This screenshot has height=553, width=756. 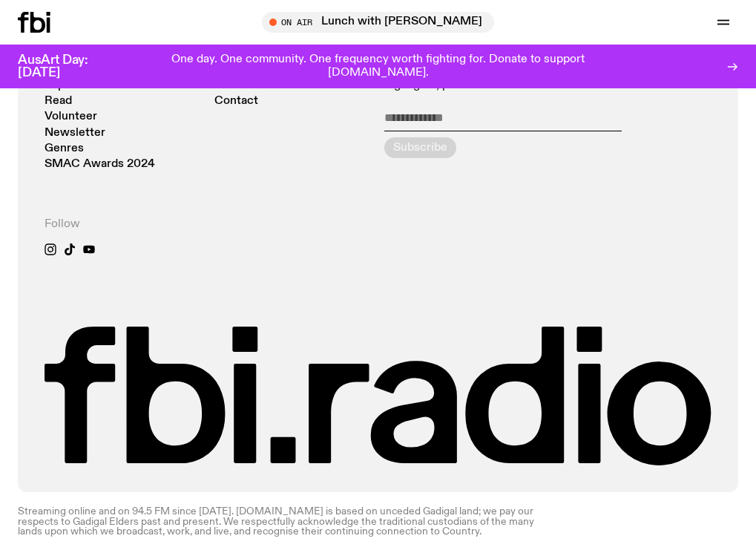 I want to click on a: Newsletter, so click(x=75, y=132).